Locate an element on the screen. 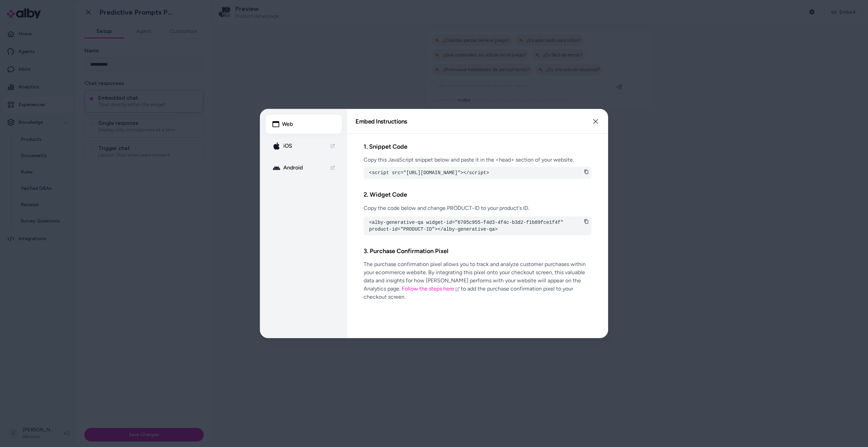 This screenshot has height=447, width=868. a: Follow the steps here is located at coordinates (430, 289).